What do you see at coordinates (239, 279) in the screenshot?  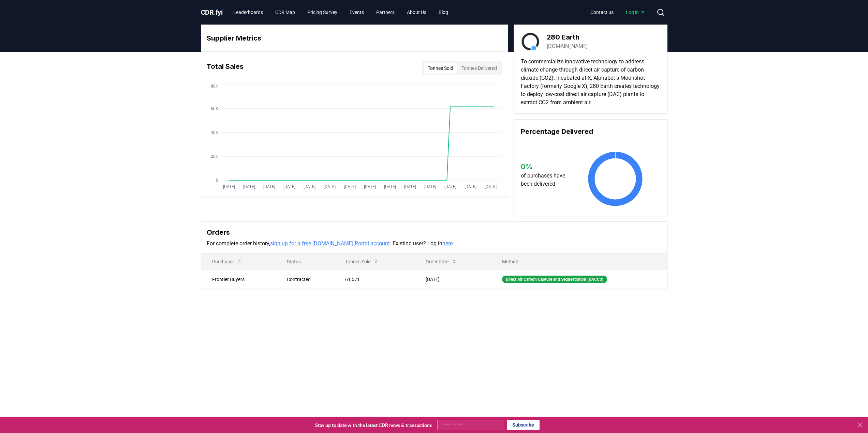 I see `td: Frontier Buyers` at bounding box center [239, 279].